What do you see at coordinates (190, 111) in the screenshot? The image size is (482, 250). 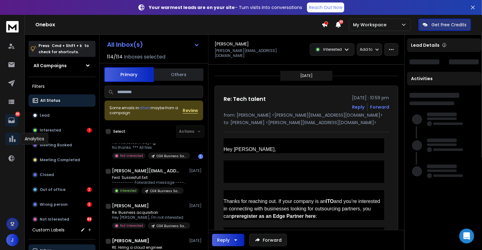 I see `span: Review` at bounding box center [190, 111].